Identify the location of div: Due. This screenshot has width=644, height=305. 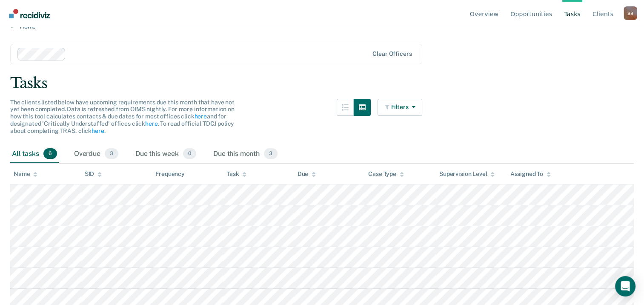
(307, 174).